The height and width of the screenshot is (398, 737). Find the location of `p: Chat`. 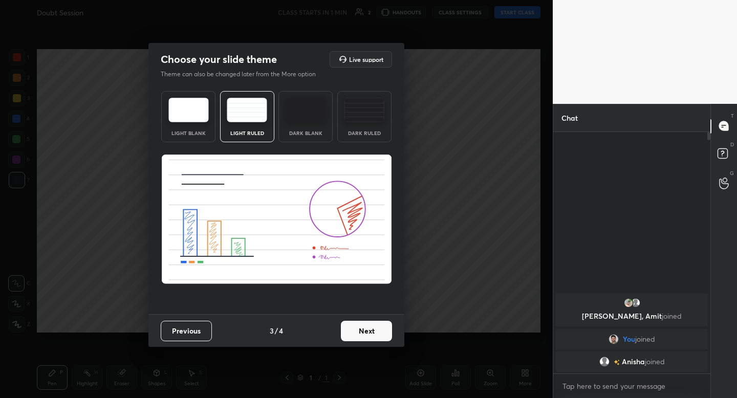

p: Chat is located at coordinates (569, 118).